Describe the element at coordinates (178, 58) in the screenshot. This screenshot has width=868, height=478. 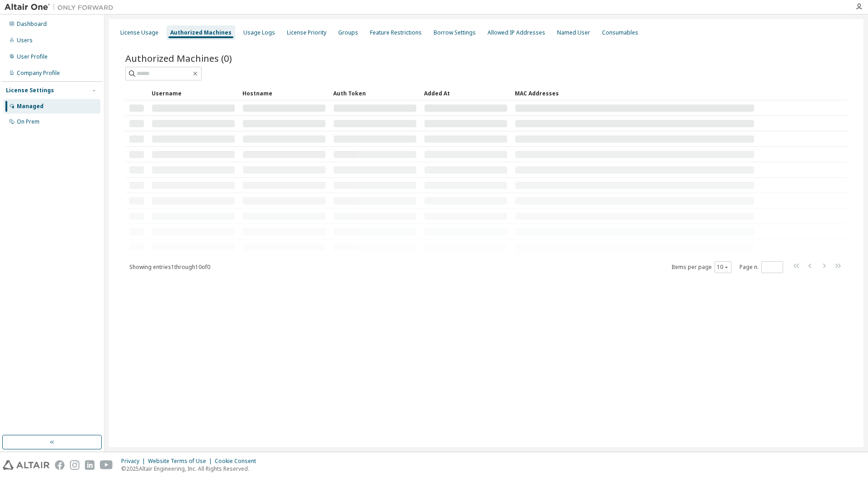
I see `span: Authorized Machines (0)` at that location.